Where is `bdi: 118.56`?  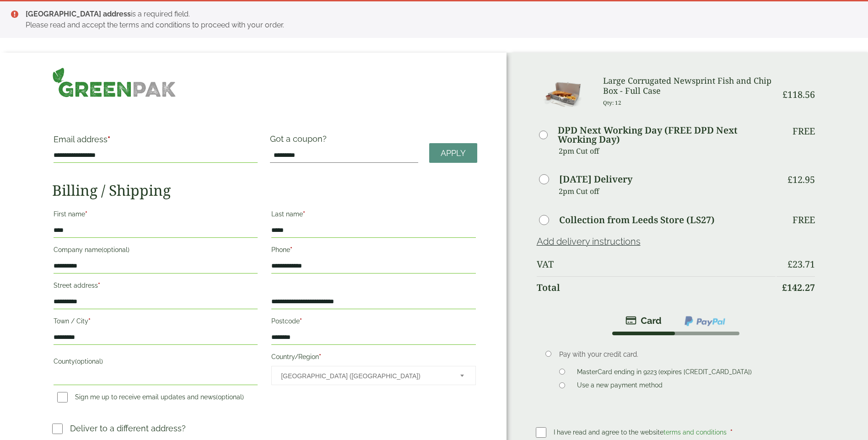
bdi: 118.56 is located at coordinates (799, 94).